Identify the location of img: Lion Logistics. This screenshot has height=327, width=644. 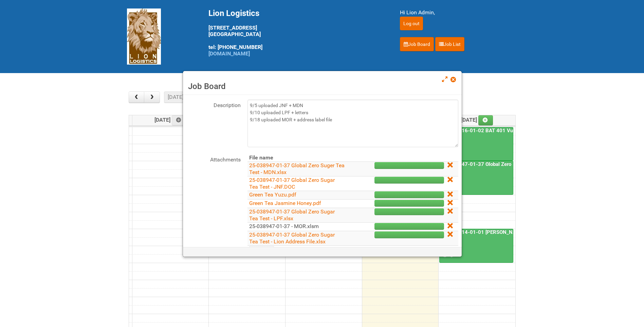
(144, 36).